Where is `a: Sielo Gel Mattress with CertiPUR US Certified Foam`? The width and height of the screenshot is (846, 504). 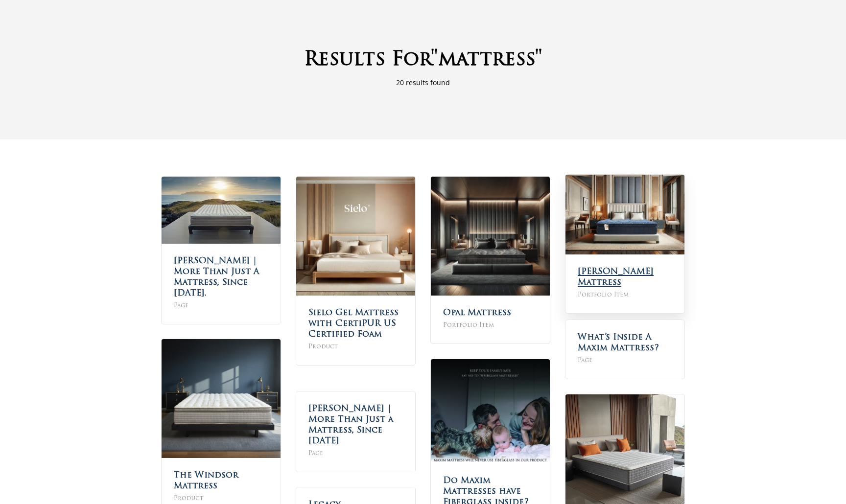
a: Sielo Gel Mattress with CertiPUR US Certified Foam is located at coordinates (354, 323).